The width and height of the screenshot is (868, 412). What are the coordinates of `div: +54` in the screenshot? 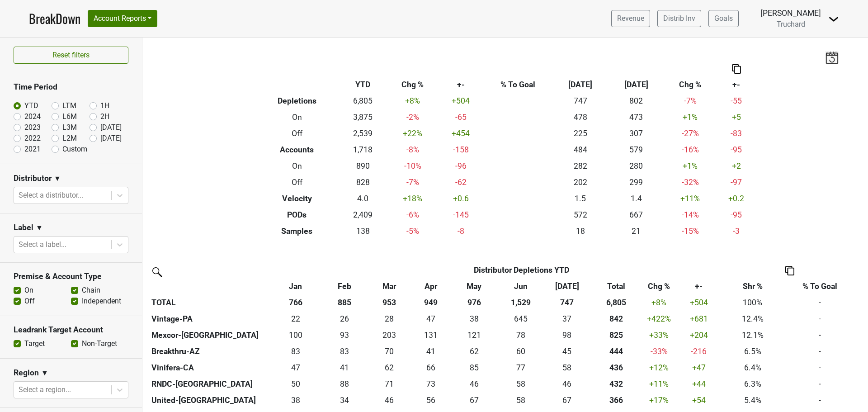 It's located at (699, 400).